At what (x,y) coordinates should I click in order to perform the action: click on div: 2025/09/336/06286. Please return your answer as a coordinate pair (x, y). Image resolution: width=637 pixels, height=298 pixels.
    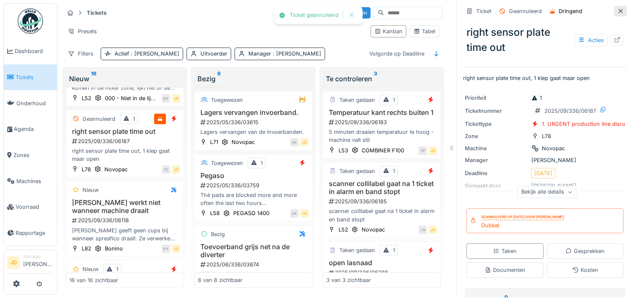
    Looking at the image, I should click on (382, 272).